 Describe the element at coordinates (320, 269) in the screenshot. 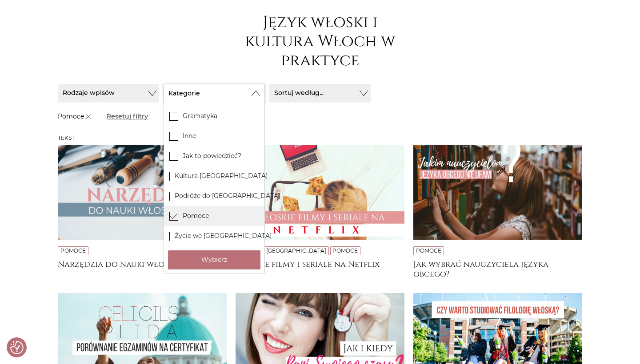

I see `h4: Włoskie filmy i seriale na Netflix` at that location.